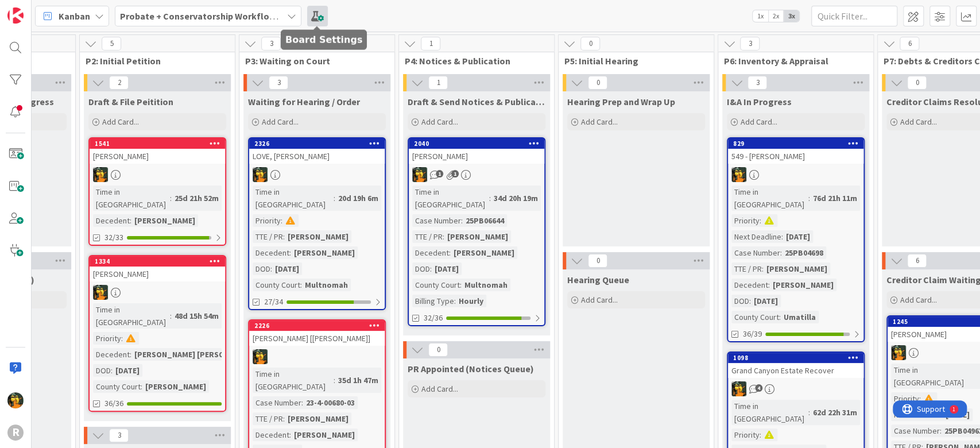  I want to click on span: 36/39, so click(753, 334).